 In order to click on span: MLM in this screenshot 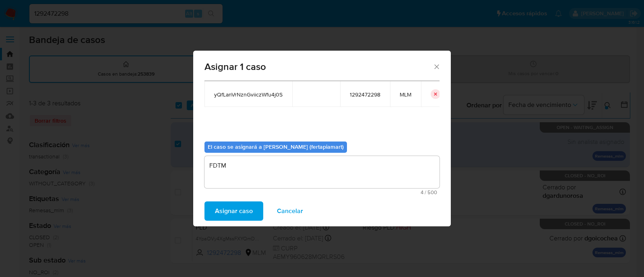, I will do `click(405, 94)`.